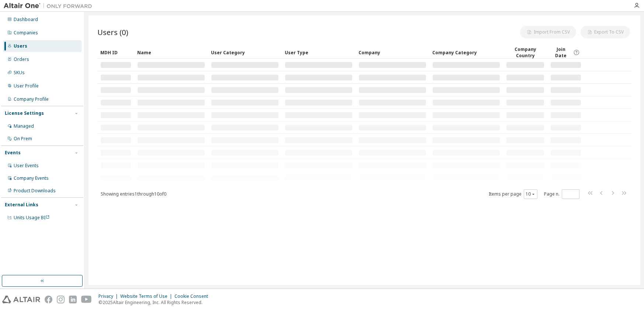 This screenshot has height=310, width=644. What do you see at coordinates (20, 46) in the screenshot?
I see `div: Users` at bounding box center [20, 46].